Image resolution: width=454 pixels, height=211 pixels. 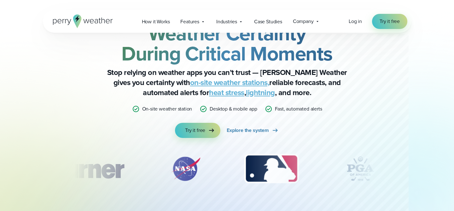 I want to click on p: Desktop & mobile app, so click(x=233, y=109).